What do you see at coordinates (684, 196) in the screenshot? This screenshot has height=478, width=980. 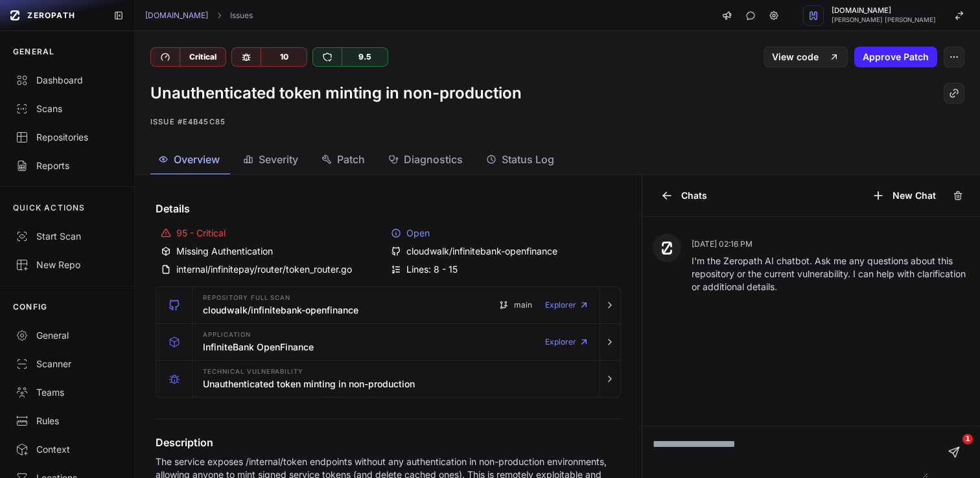 I see `button: Chats` at bounding box center [684, 196].